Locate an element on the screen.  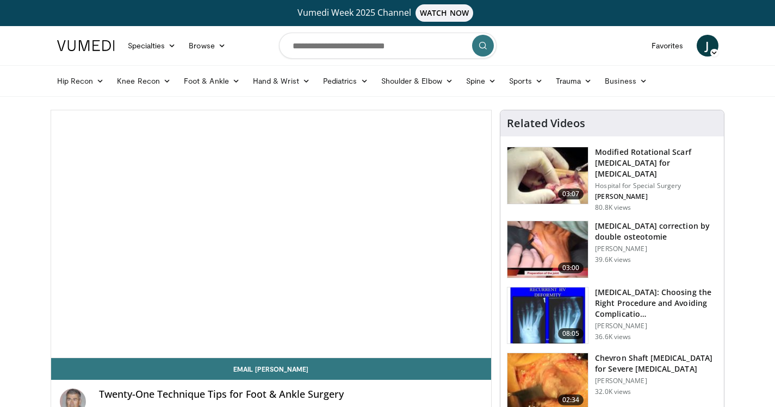
span: 03:00 is located at coordinates (571, 268).